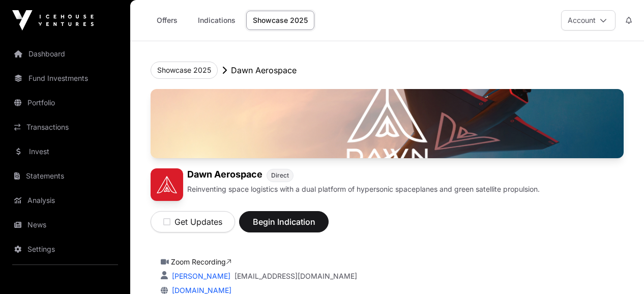  What do you see at coordinates (264, 70) in the screenshot?
I see `p: Dawn Aerospace` at bounding box center [264, 70].